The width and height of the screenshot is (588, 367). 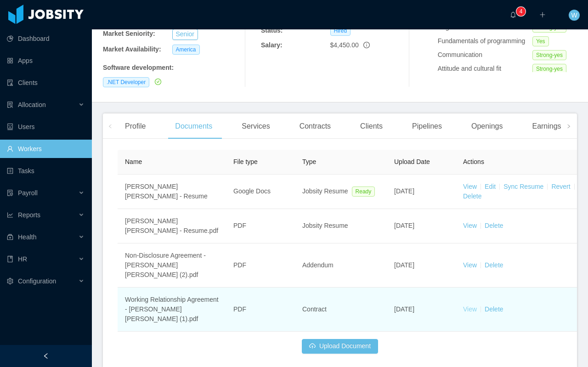 What do you see at coordinates (568, 126) in the screenshot?
I see `i: icon: right` at bounding box center [568, 126].